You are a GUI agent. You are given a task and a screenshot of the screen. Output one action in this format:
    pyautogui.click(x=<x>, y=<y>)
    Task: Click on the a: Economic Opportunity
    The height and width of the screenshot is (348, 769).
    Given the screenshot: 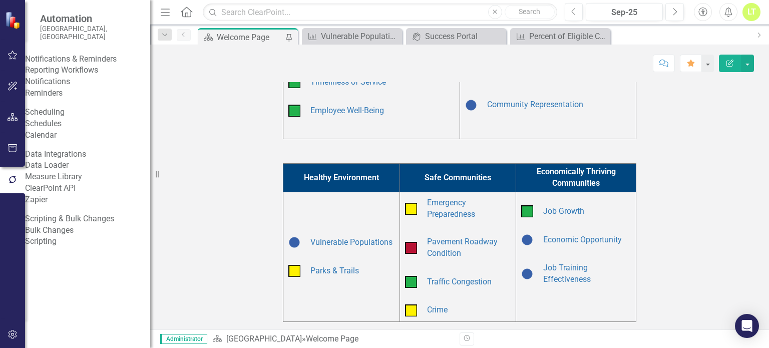 What is the action you would take?
    pyautogui.click(x=582, y=239)
    